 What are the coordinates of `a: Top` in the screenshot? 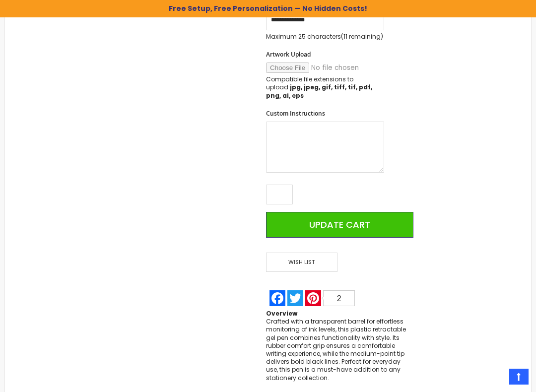 It's located at (519, 377).